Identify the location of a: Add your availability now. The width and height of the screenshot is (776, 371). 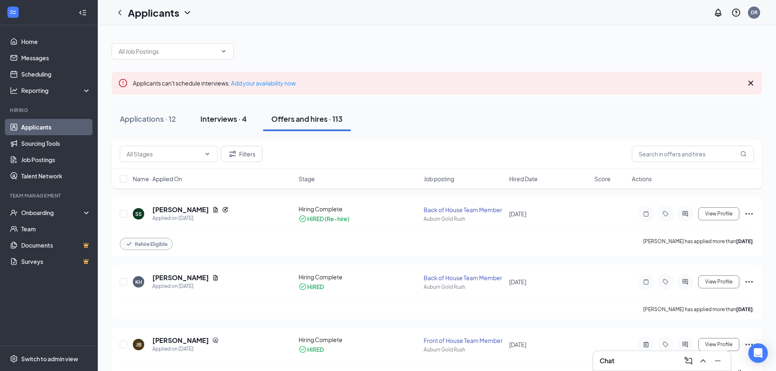
(263, 83).